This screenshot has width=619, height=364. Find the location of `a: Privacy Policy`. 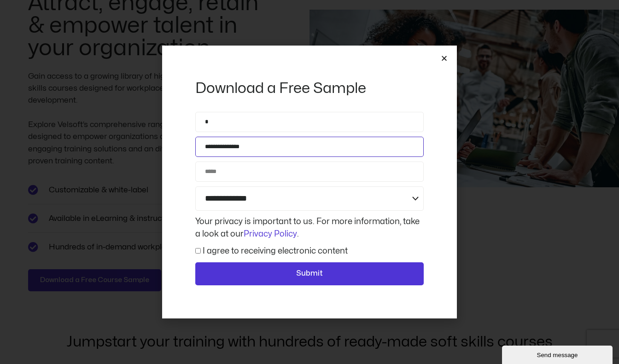

a: Privacy Policy is located at coordinates (271, 234).